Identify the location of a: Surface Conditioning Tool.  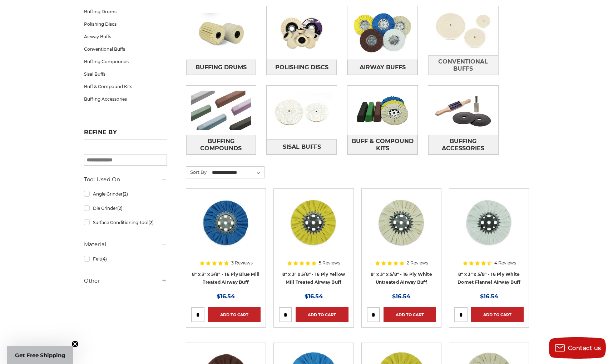
(125, 222).